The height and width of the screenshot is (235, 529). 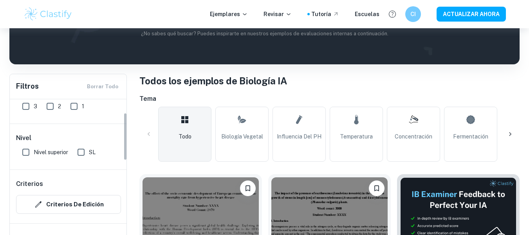 I want to click on font: Tutoría, so click(x=321, y=14).